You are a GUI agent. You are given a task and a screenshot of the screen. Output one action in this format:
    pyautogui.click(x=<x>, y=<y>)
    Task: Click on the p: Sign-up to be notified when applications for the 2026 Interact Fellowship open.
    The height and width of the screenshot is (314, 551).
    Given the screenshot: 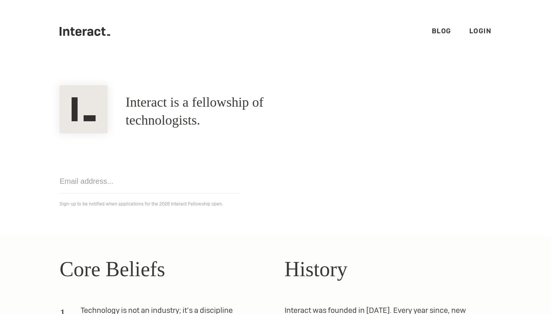 What is the action you would take?
    pyautogui.click(x=275, y=204)
    